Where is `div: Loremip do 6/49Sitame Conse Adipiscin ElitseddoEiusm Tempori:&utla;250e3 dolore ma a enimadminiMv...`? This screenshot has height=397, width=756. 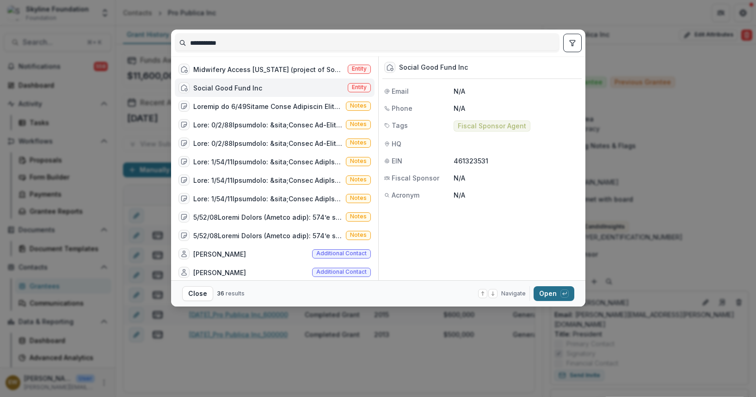
div: Loremip do 6/49Sitame Conse Adipiscin ElitseddoEiusm Tempori:&utla;250e3 dolore ma a enimadminiMv... is located at coordinates (268, 106).